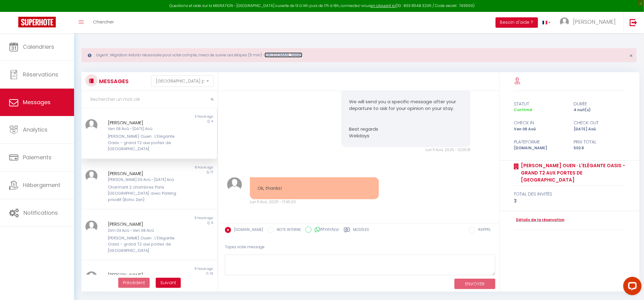 This screenshot has width=644, height=300. What do you see at coordinates (168, 283) in the screenshot?
I see `span: Suivant` at bounding box center [168, 283].